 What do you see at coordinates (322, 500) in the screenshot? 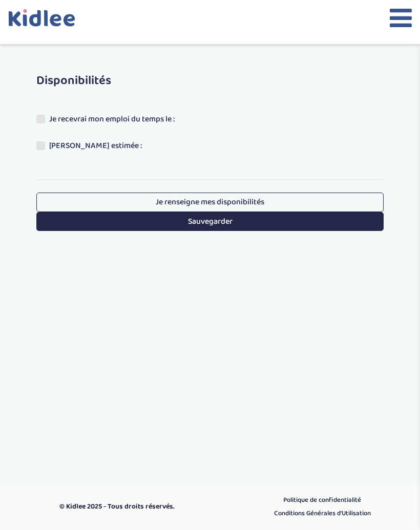
I see `a: Politique de confidentialité` at bounding box center [322, 500].